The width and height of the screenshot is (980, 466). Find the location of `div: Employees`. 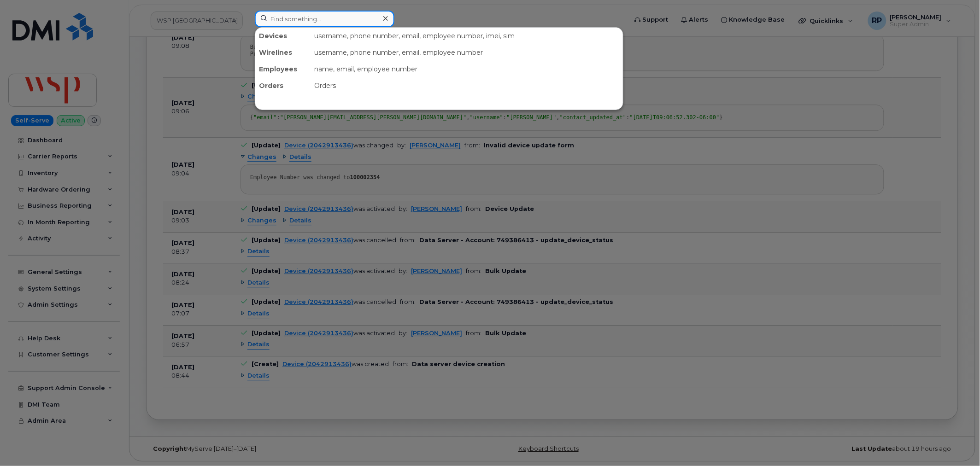

div: Employees is located at coordinates (283, 69).